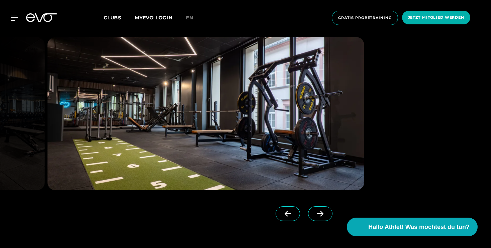  What do you see at coordinates (365, 18) in the screenshot?
I see `a: Gratis Probetraining` at bounding box center [365, 18].